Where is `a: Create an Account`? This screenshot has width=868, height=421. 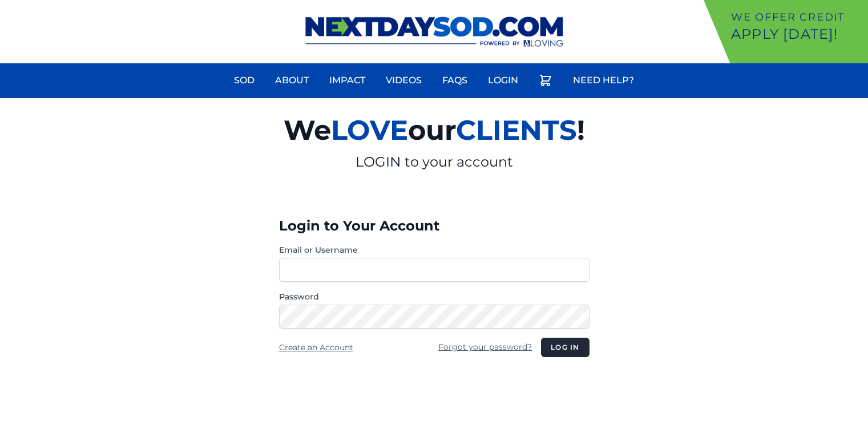
a: Create an Account is located at coordinates (316, 347).